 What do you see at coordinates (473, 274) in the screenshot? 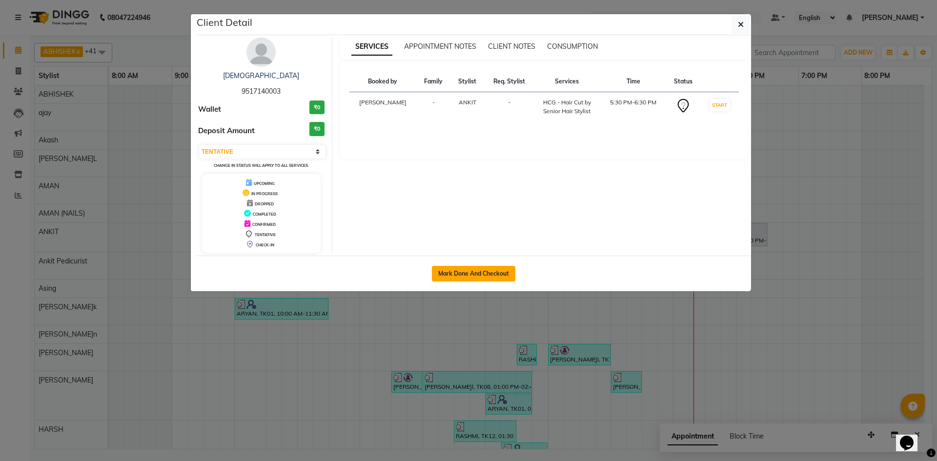
I see `button: Mark Done And Checkout` at bounding box center [473, 274].